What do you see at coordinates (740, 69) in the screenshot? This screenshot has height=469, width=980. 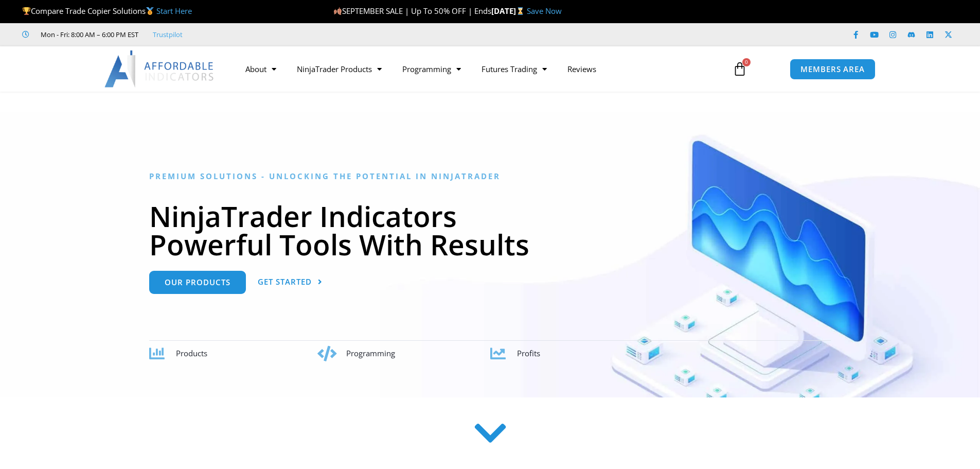 I see `a: 0` at bounding box center [740, 69].